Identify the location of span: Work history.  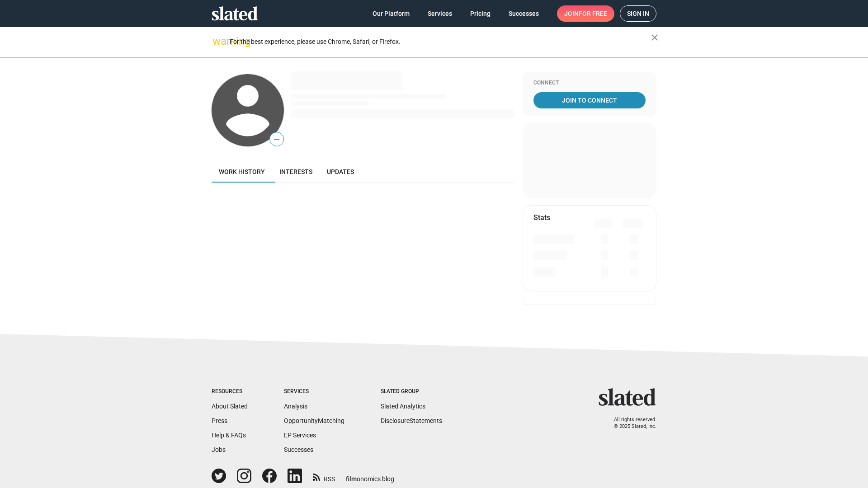
(242, 171).